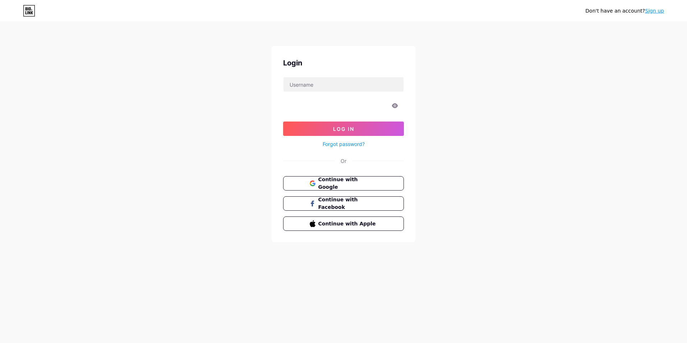 The width and height of the screenshot is (687, 343). What do you see at coordinates (348, 224) in the screenshot?
I see `span: Continue with Apple` at bounding box center [348, 224].